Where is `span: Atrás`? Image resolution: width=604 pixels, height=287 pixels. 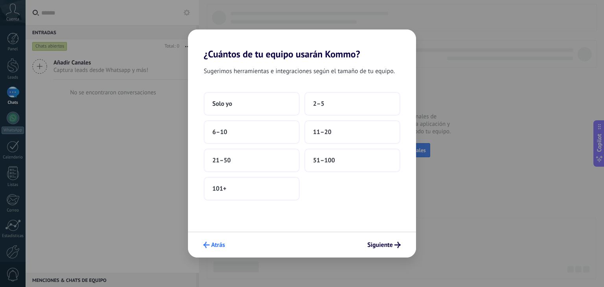 span: Atrás is located at coordinates (218, 245).